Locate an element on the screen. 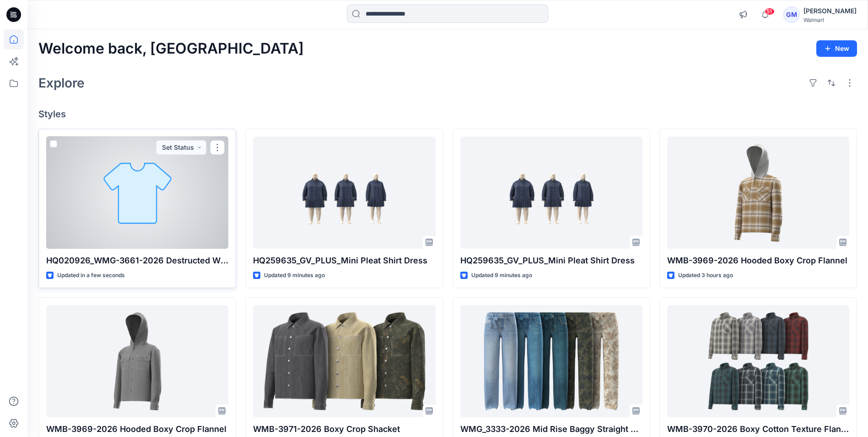  p: WMB-3971-2026 Boxy Crop Shacket is located at coordinates (344, 429).